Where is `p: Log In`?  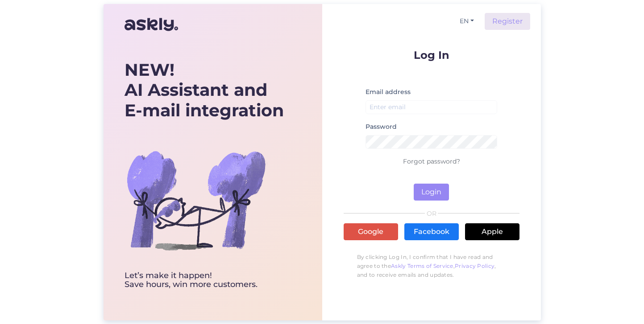
p: Log In is located at coordinates (432, 55).